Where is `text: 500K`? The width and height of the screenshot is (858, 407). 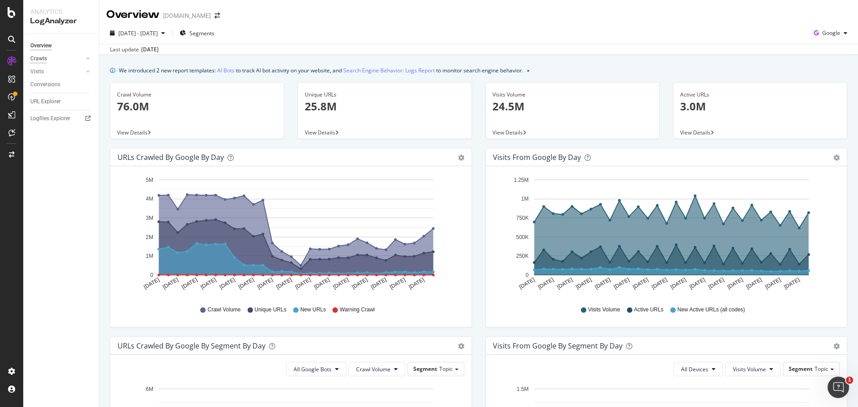
text: 500K is located at coordinates (522, 237).